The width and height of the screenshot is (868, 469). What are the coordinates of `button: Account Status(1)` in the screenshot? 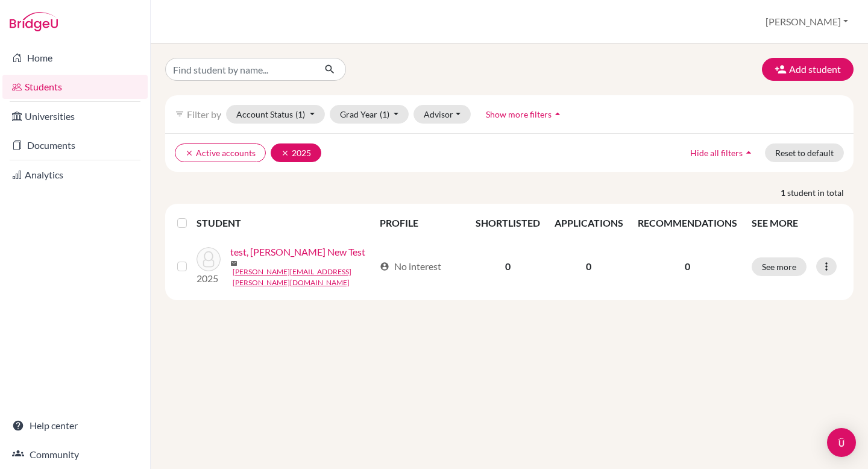 It's located at (275, 114).